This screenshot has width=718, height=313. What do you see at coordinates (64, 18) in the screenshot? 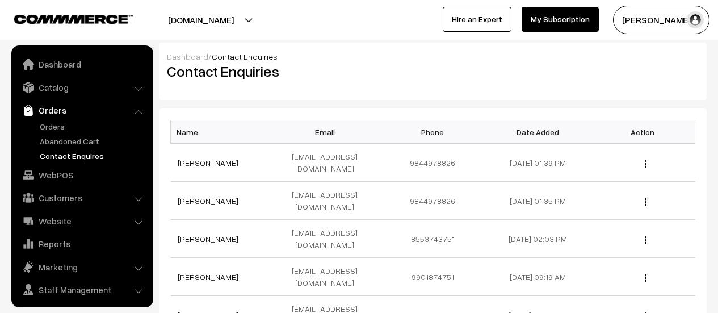
I see `a: COMMMERCE` at bounding box center [64, 18].